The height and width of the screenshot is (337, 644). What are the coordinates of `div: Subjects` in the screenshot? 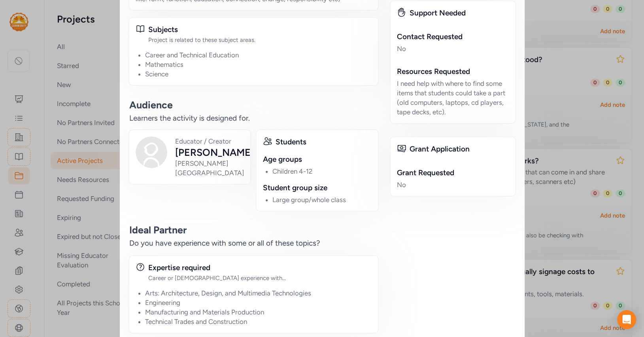 It's located at (260, 30).